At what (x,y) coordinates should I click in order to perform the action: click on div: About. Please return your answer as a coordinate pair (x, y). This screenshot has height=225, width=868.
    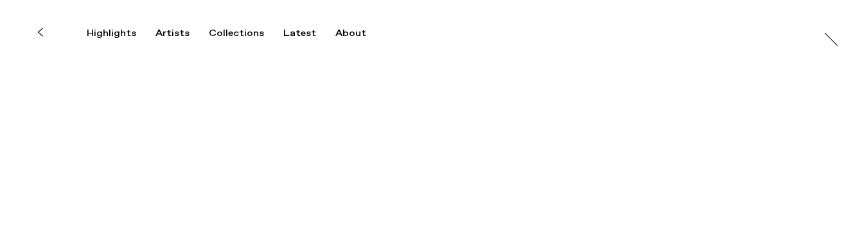
    Looking at the image, I should click on (351, 34).